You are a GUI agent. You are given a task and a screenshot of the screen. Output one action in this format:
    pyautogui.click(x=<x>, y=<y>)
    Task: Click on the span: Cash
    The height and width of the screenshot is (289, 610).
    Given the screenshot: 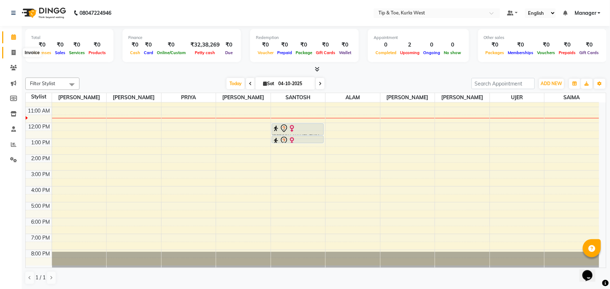 What is the action you would take?
    pyautogui.click(x=135, y=53)
    